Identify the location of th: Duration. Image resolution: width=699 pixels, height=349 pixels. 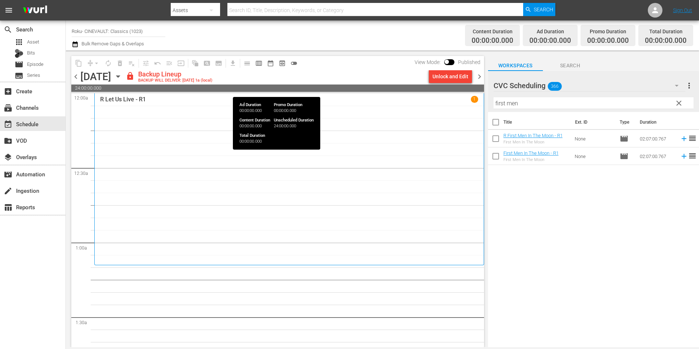
(657, 122).